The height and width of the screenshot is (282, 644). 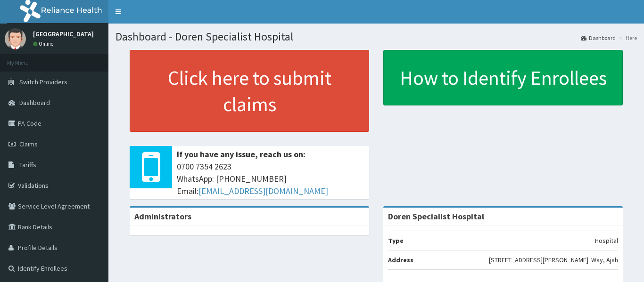 I want to click on p: Hospital, so click(x=606, y=241).